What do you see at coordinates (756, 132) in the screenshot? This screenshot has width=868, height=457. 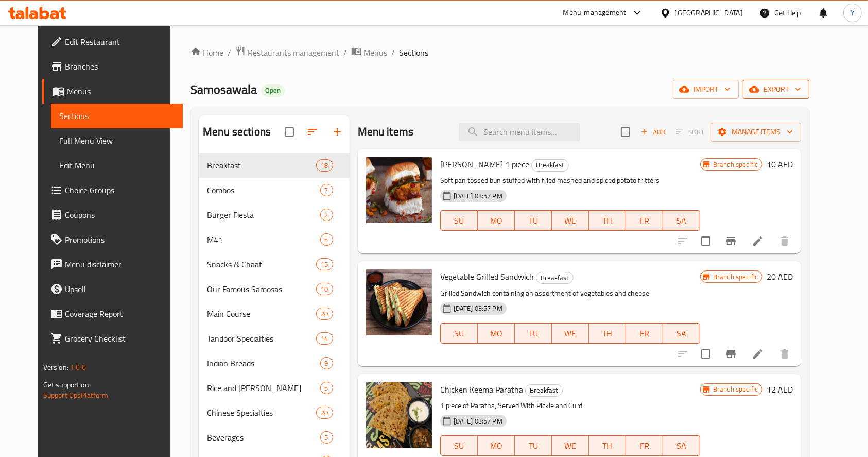 I see `span: Manage items` at bounding box center [756, 132].